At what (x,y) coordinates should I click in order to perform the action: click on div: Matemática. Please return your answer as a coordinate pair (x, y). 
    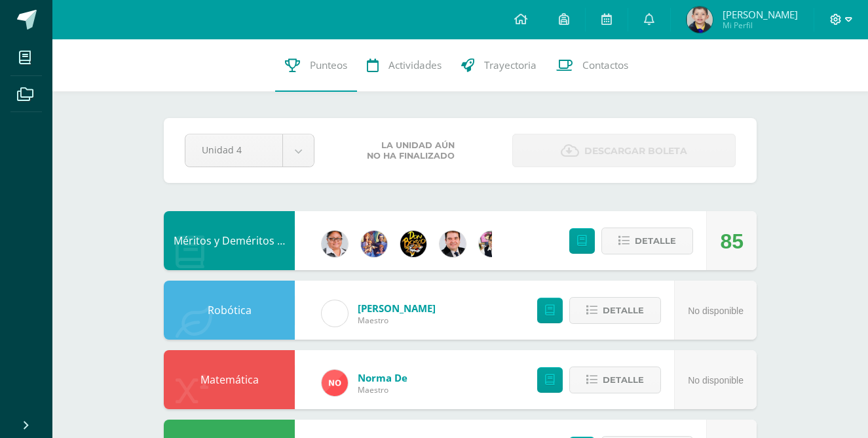
    Looking at the image, I should click on (230, 379).